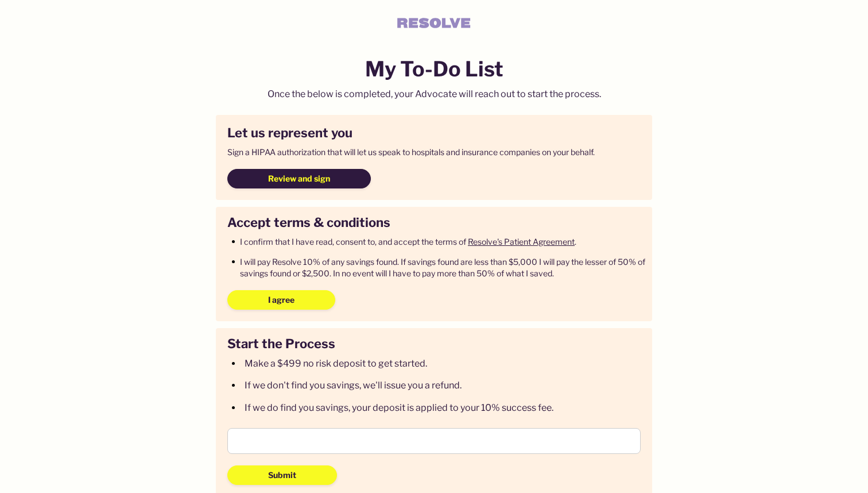 This screenshot has width=868, height=493. I want to click on div: I confirm that I have read, consent to, and accept the terms of ., so click(445, 242).